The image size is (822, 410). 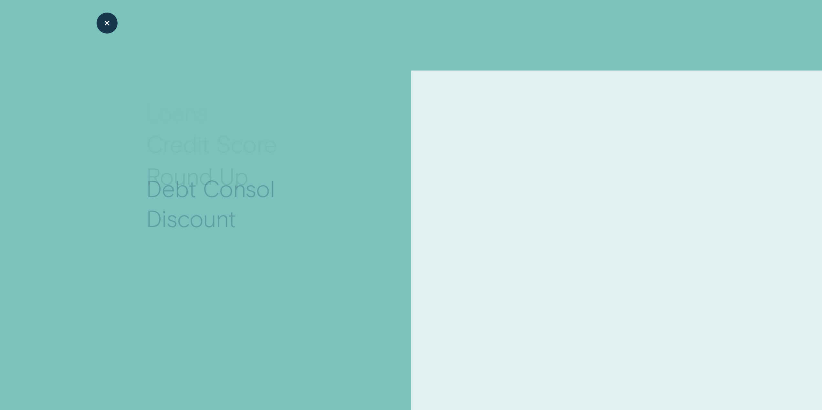 What do you see at coordinates (177, 113) in the screenshot?
I see `div: Loans` at bounding box center [177, 113].